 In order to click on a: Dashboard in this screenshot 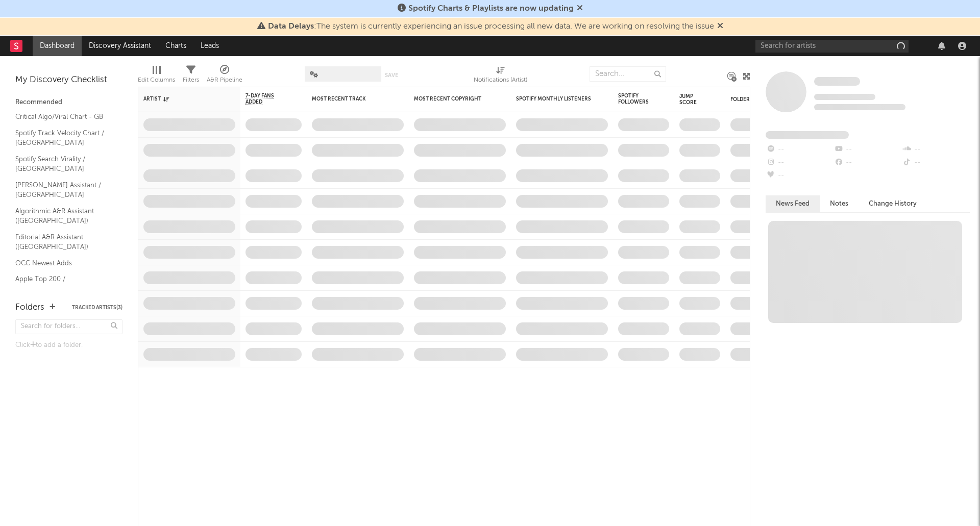, I will do `click(57, 46)`.